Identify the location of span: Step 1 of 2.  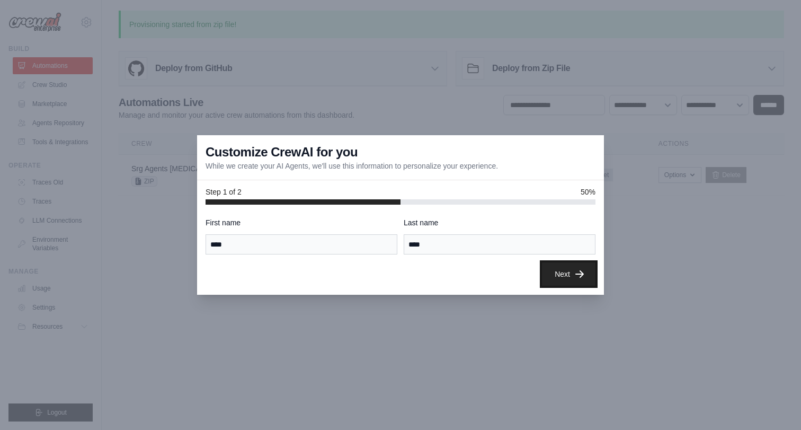
(224, 192).